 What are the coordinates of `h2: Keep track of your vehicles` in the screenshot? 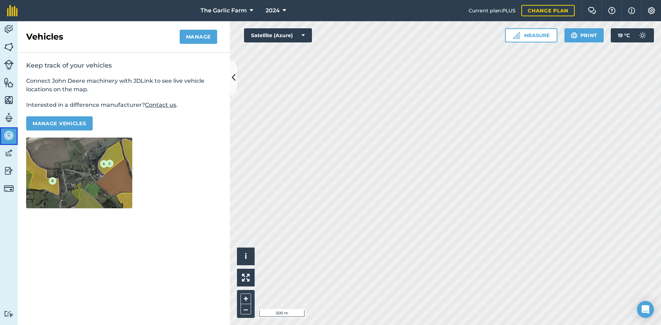 It's located at (124, 65).